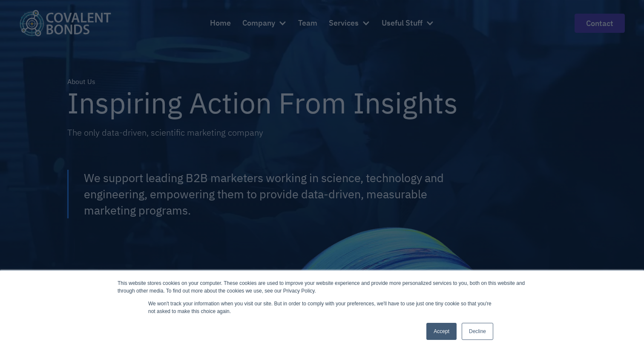  Describe the element at coordinates (477, 331) in the screenshot. I see `a: Decline` at that location.